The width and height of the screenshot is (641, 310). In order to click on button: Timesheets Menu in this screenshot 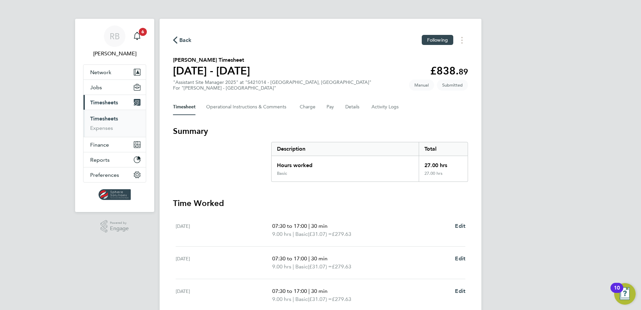, I will do `click(462, 40)`.